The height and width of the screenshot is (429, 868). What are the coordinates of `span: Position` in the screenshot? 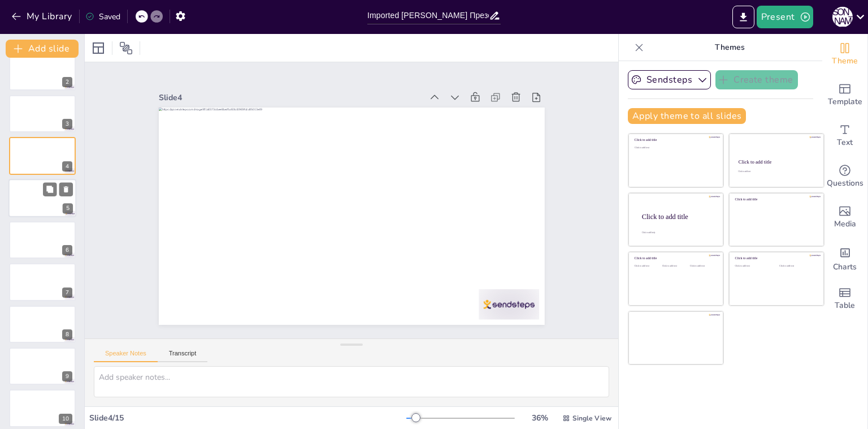 It's located at (126, 48).